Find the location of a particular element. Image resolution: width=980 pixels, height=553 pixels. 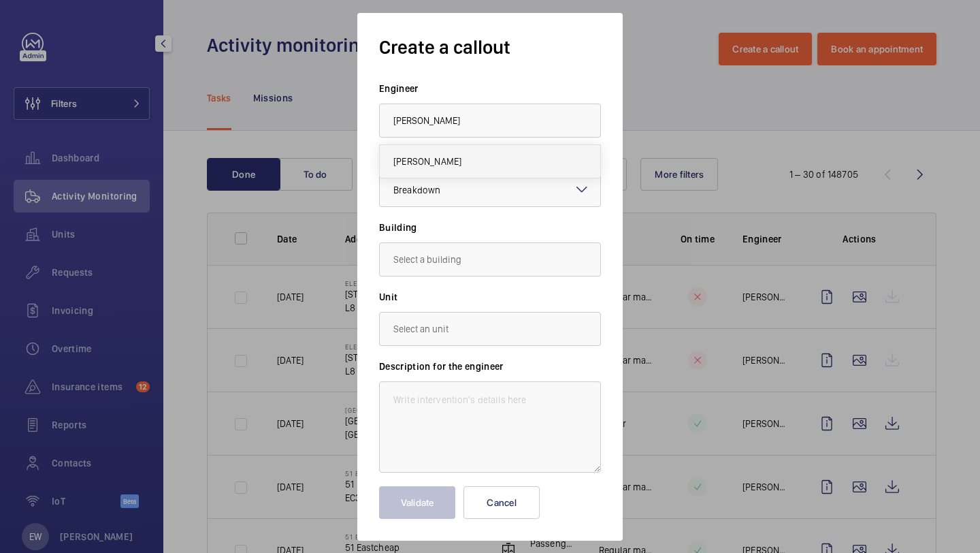

h1: Create a callout is located at coordinates (490, 47).